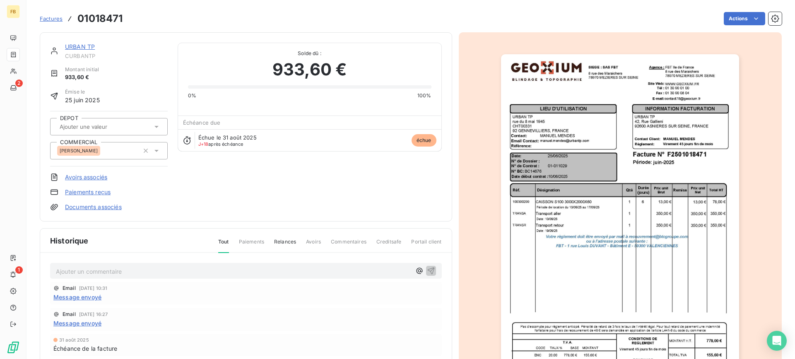  Describe the element at coordinates (424, 140) in the screenshot. I see `span: échue` at that location.